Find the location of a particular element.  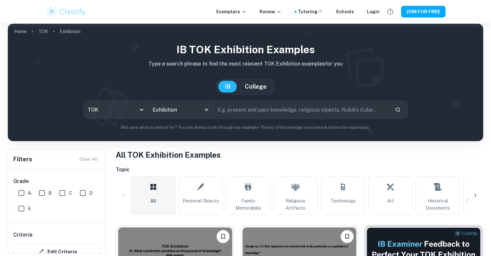

img: Clastify logo is located at coordinates (66, 12).